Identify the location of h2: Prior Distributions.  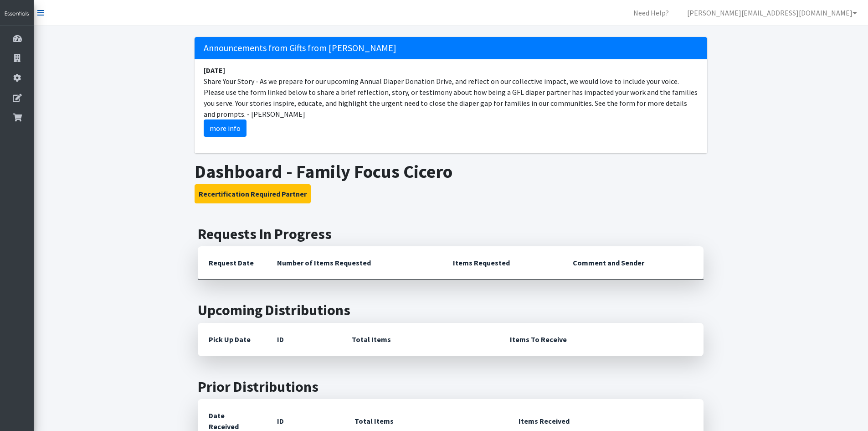
(451, 387).